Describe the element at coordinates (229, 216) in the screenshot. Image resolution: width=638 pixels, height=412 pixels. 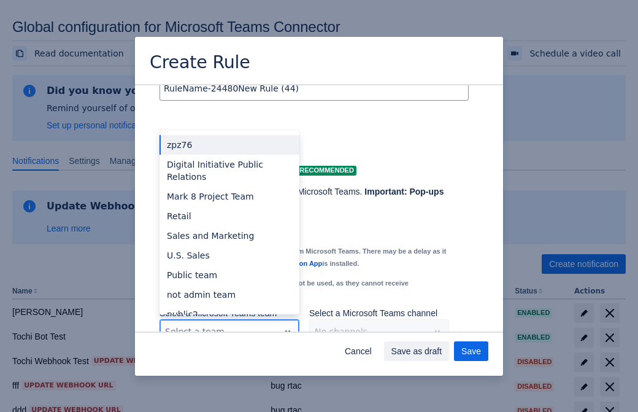
I see `div: Retail` at that location.